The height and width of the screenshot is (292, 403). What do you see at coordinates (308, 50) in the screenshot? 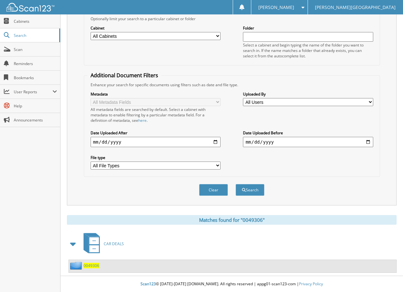
I see `div: Select a cabinet and begin typing the name of the folder you want to search in. If the name match...` at bounding box center [308, 50].